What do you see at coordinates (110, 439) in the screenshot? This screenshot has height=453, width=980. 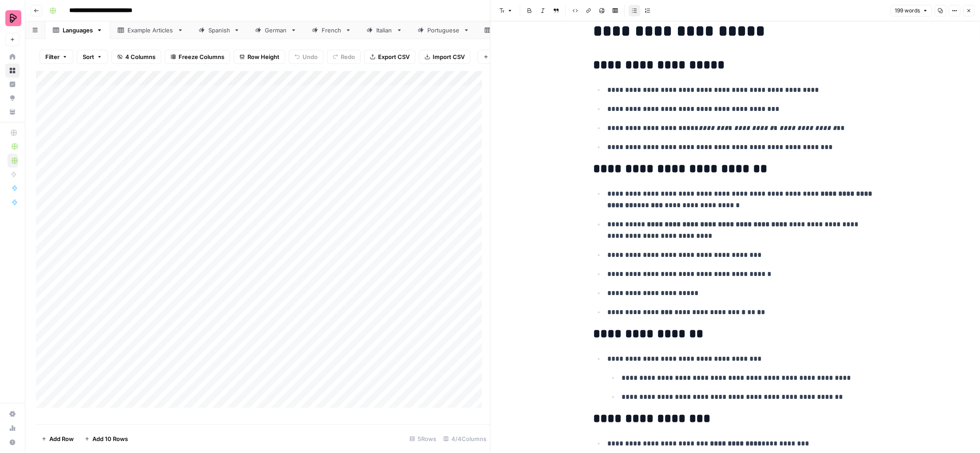 I see `span: Add 10 Rows` at bounding box center [110, 439].